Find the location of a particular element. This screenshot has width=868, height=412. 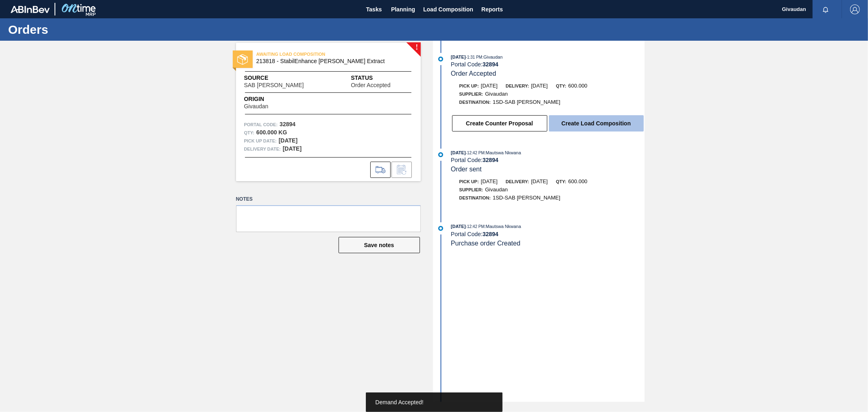

span: Delivery Date: is located at coordinates (262, 149).